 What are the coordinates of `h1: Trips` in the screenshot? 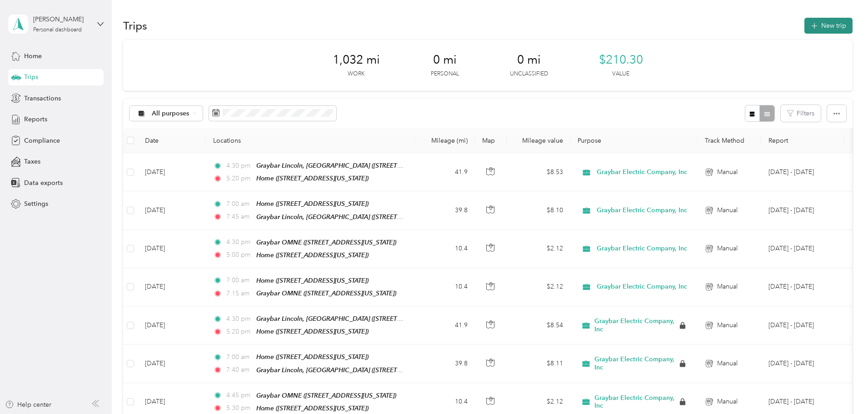 It's located at (135, 25).